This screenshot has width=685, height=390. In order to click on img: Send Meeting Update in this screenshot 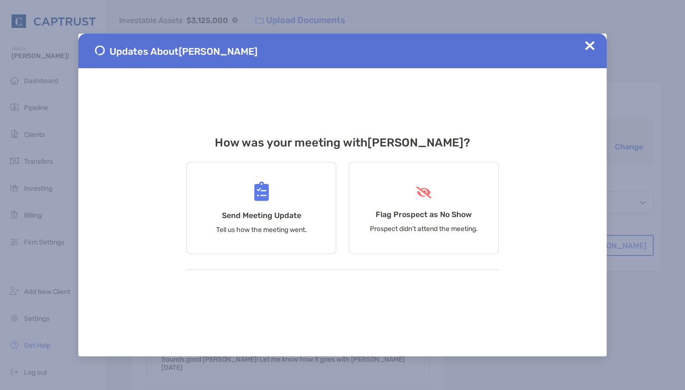, I will do `click(261, 191)`.